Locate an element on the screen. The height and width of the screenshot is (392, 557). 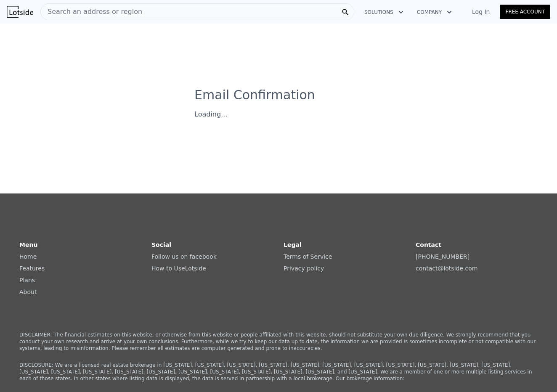
a: About is located at coordinates (28, 292).